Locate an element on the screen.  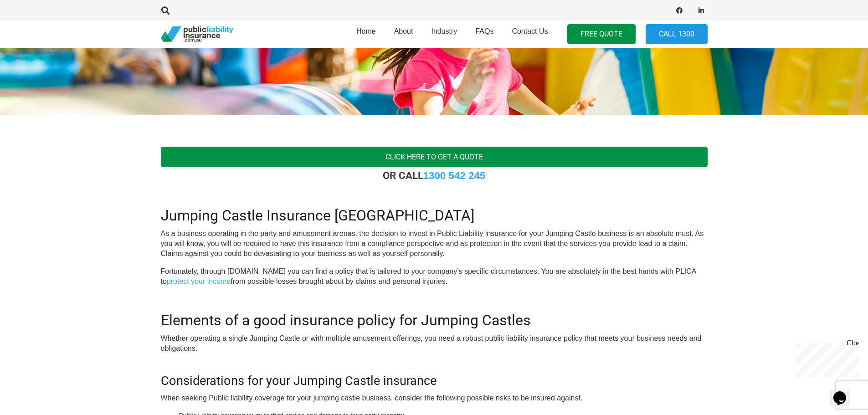
h2: Elements of a good insurance policy for Jumping Castles is located at coordinates (434, 314).